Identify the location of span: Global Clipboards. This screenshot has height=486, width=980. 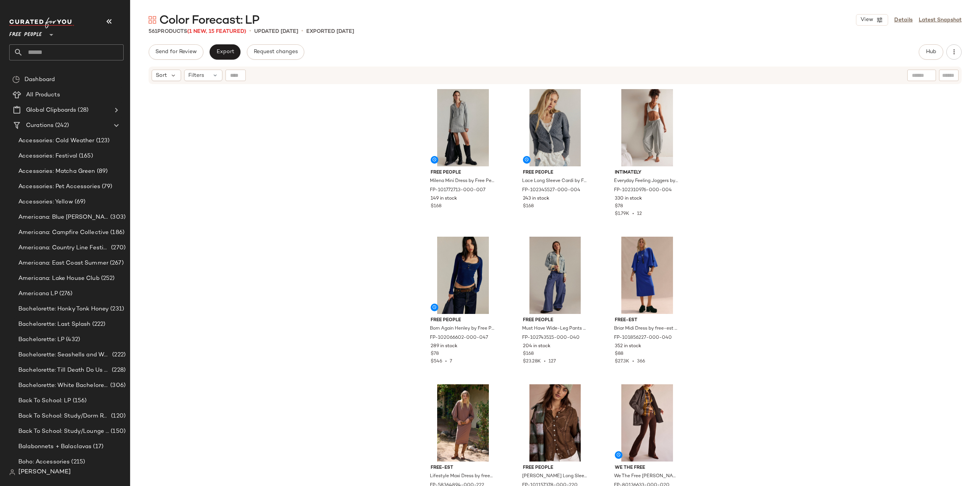
(51, 110).